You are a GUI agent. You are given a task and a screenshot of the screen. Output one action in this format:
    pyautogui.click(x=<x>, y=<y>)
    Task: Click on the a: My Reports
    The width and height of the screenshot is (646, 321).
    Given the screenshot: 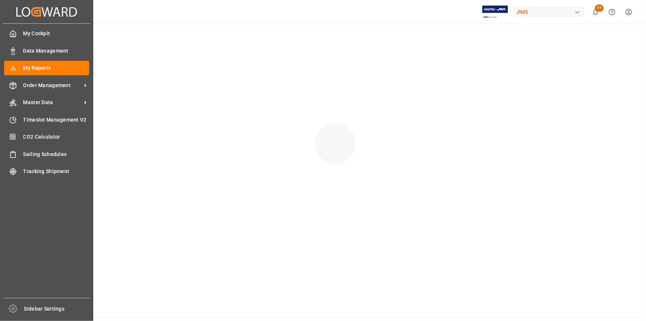 What is the action you would take?
    pyautogui.click(x=47, y=68)
    